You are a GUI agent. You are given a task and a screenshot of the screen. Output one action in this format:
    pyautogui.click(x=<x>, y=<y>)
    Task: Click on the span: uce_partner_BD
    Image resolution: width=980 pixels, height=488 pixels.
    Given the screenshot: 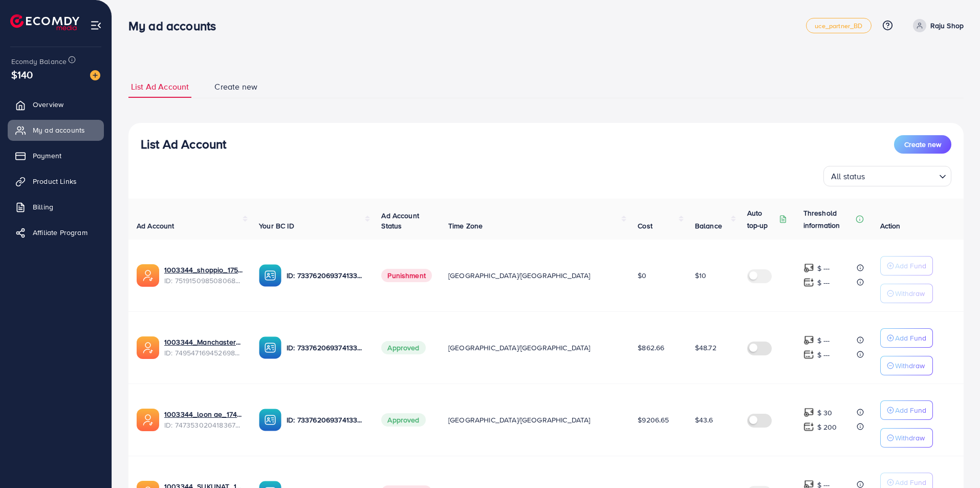 What is the action you would take?
    pyautogui.click(x=838, y=25)
    